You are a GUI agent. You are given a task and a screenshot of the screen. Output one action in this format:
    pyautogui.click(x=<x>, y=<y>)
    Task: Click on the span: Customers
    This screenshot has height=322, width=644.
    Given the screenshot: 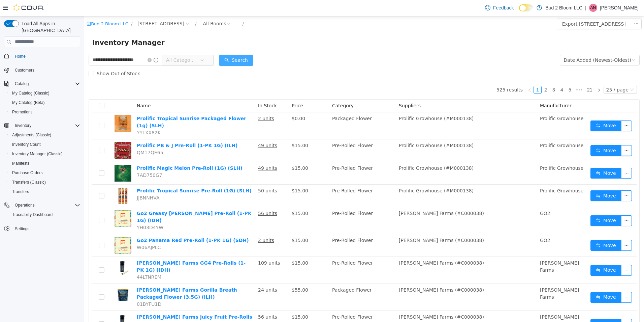 What is the action you would take?
    pyautogui.click(x=46, y=70)
    